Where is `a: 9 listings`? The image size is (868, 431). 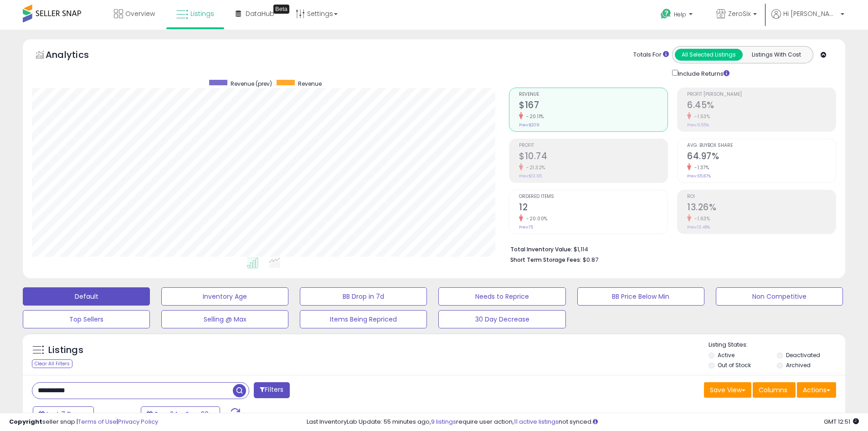 a: 9 listings is located at coordinates (443, 421).